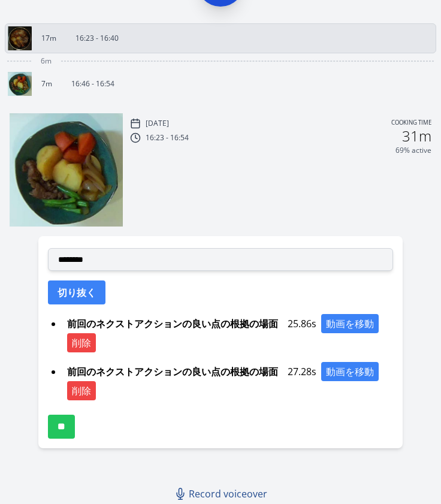 The width and height of the screenshot is (441, 504). I want to click on p: 16:23 - 16:40, so click(97, 38).